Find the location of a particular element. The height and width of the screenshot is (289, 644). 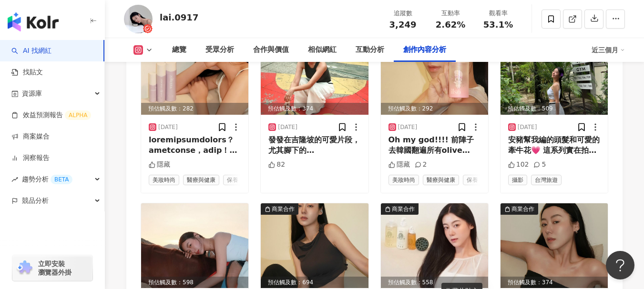

div: 82 is located at coordinates (277, 165).